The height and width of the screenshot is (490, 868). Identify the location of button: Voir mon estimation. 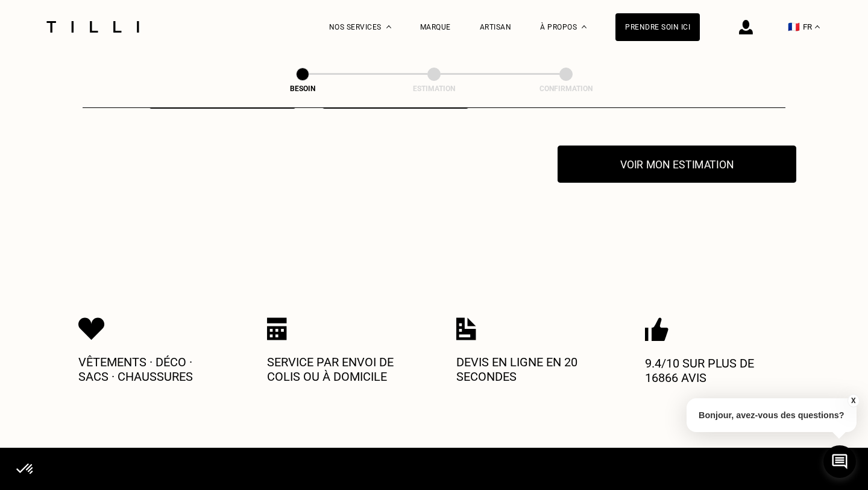
(677, 164).